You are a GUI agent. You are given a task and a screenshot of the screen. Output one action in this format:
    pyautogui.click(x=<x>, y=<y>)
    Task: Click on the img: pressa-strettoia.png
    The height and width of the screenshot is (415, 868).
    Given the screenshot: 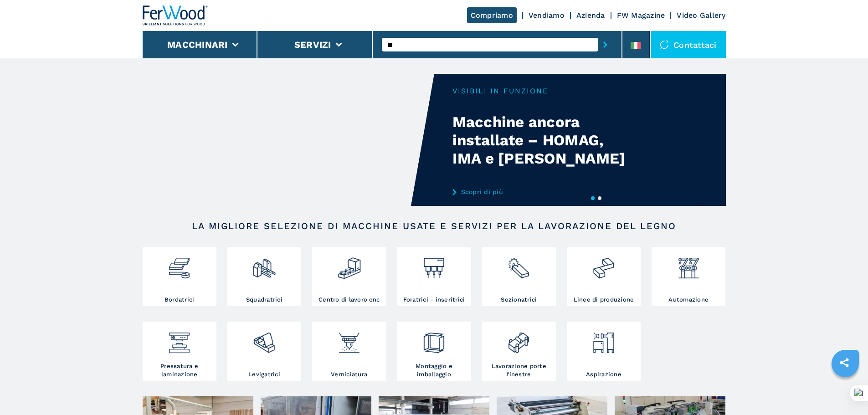 What is the action you would take?
    pyautogui.click(x=179, y=340)
    